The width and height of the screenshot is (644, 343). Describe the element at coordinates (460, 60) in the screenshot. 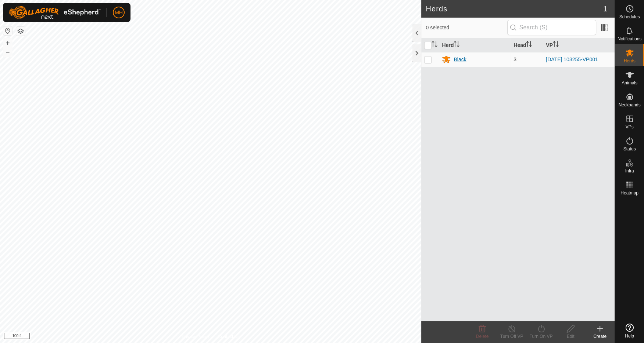

I see `div: Black` at that location.